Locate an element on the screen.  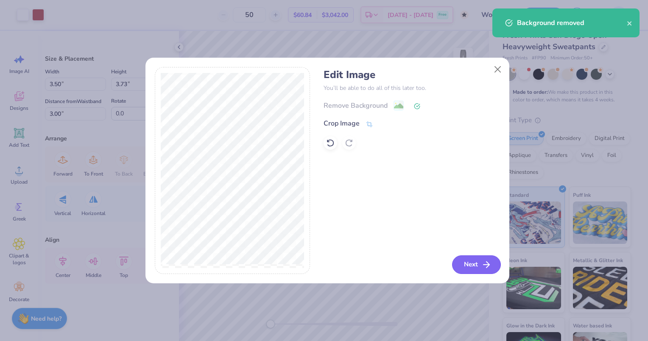
button: Close is located at coordinates (497, 69).